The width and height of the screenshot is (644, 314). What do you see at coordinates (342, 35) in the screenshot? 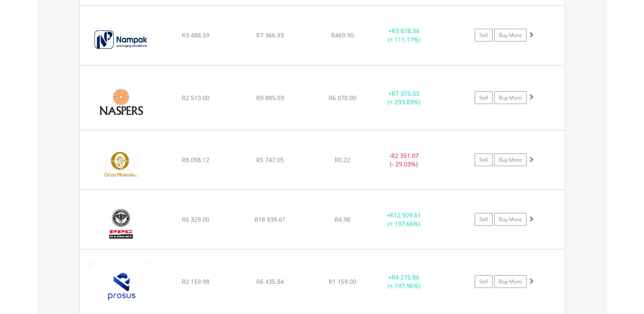
I see `span: R469.90` at bounding box center [342, 35].